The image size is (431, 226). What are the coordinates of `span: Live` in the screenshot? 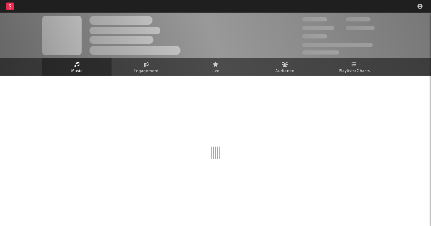 It's located at (216, 71).